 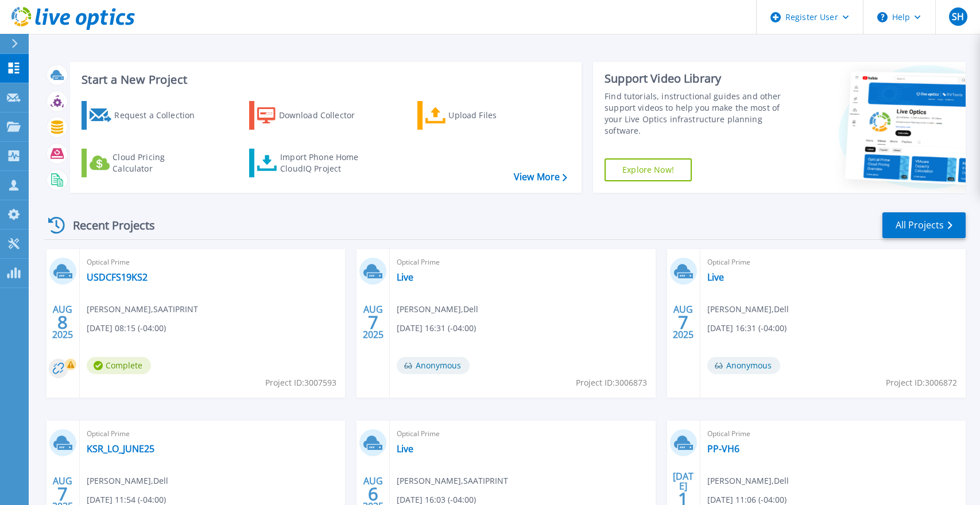 I want to click on a: All Projects, so click(x=924, y=225).